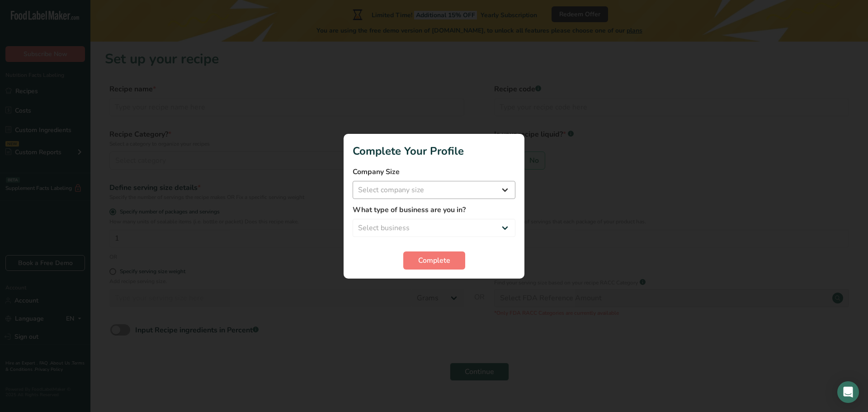 The image size is (868, 412). I want to click on div: Open Intercom Messenger, so click(848, 392).